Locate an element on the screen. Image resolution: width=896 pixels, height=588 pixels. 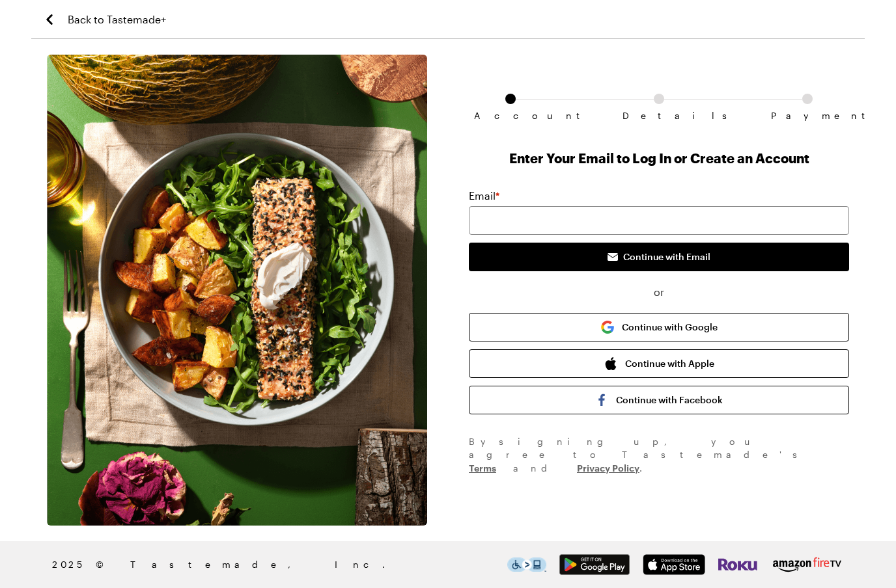
img: Amazon Fire TV is located at coordinates (807, 564).